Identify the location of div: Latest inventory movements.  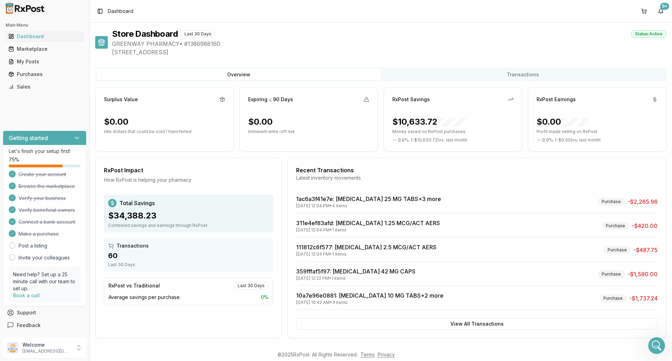
(476, 178).